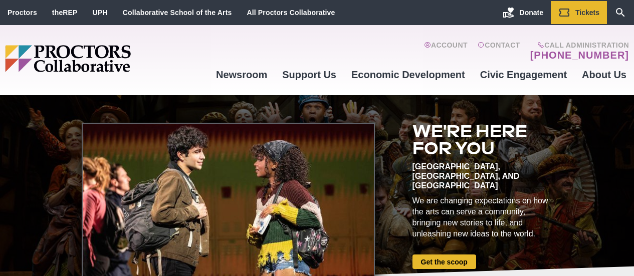 The width and height of the screenshot is (634, 276). Describe the element at coordinates (522, 13) in the screenshot. I see `a: Donate` at that location.